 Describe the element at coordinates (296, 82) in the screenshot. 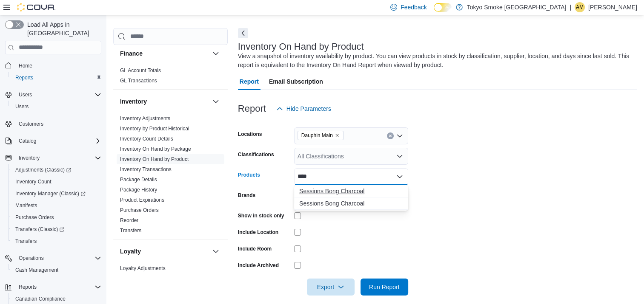

I see `span: Email Subscription` at that location.